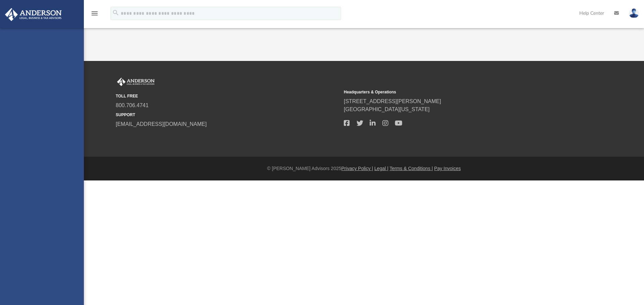 This screenshot has height=305, width=644. What do you see at coordinates (634, 13) in the screenshot?
I see `img: User Pic` at bounding box center [634, 13].